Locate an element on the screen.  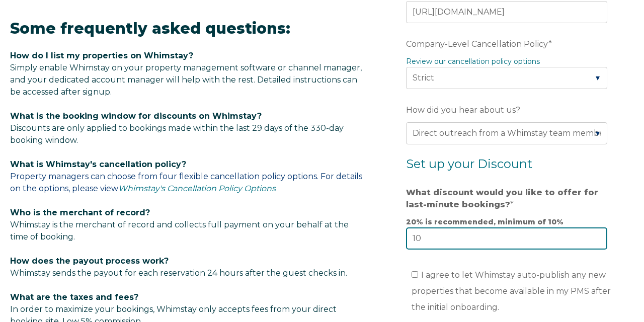
span: Whimstay sends the payout for each reservation 24 hours after the guest checks in. is located at coordinates (179, 272).